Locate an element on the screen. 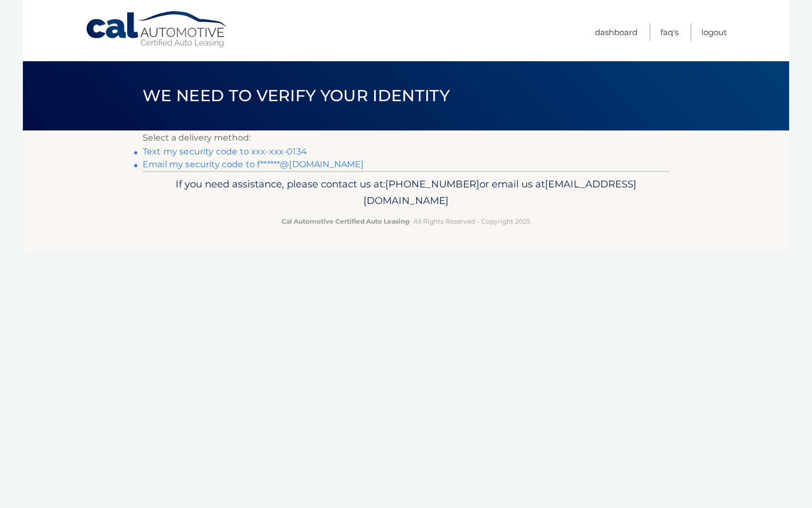 The height and width of the screenshot is (508, 812). p: Select a delivery method: is located at coordinates (406, 138).